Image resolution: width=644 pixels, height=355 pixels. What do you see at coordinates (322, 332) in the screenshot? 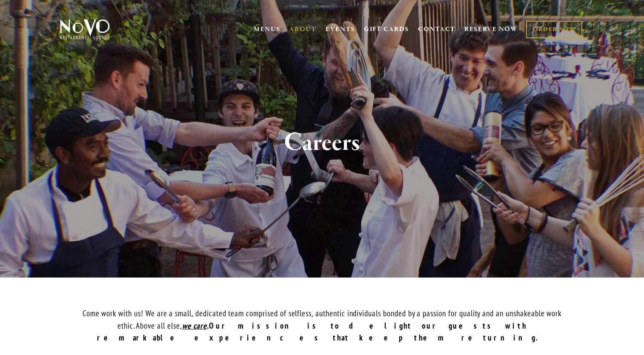
I see `strong: Our mission is to delight our guests with remarkable experiences that keep them returning.` at bounding box center [322, 332].